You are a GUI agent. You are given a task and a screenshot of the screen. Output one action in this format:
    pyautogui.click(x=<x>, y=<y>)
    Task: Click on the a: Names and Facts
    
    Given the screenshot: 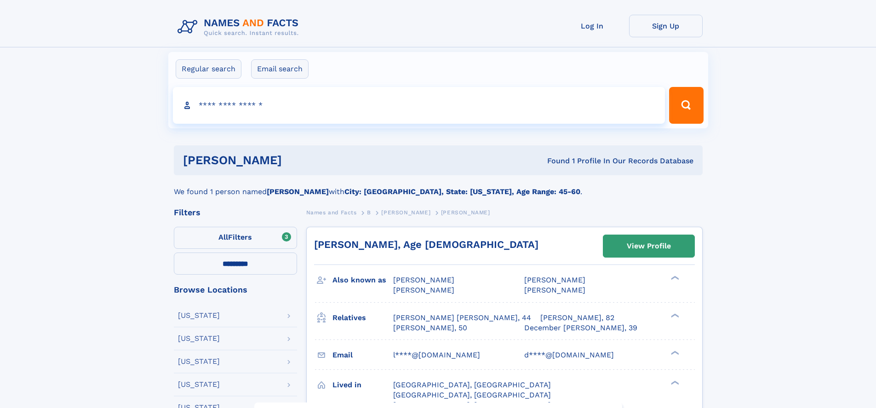 What is the action you would take?
    pyautogui.click(x=331, y=212)
    